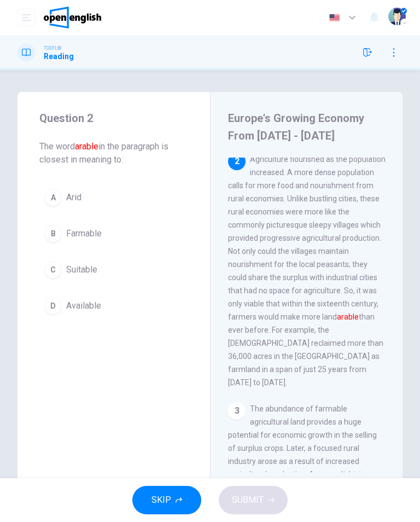 This screenshot has height=522, width=420. I want to click on img: Profile picture, so click(397, 16).